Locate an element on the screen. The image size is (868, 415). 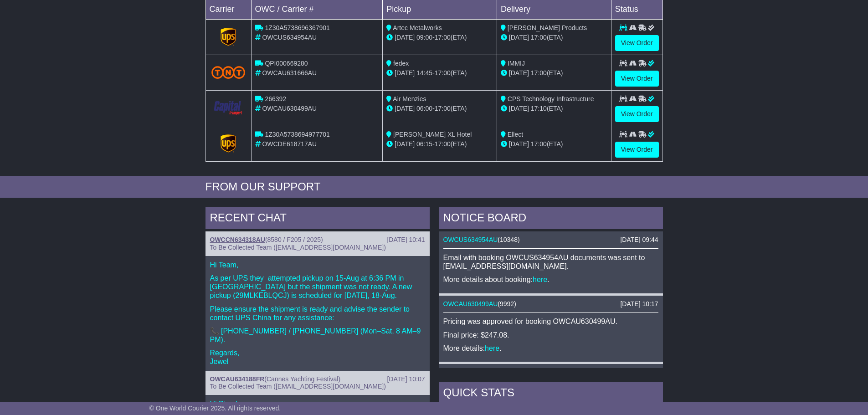
span: OWCUS634954AU is located at coordinates (290, 38).